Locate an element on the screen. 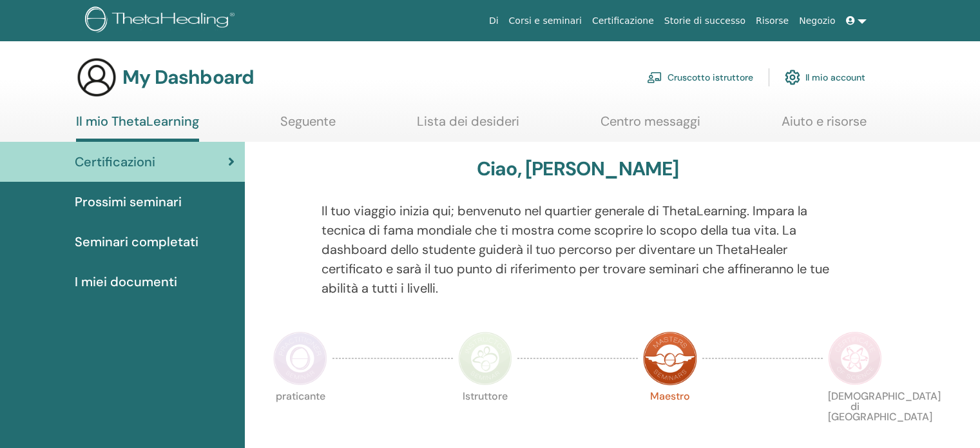  a: Il mio account is located at coordinates (824, 77).